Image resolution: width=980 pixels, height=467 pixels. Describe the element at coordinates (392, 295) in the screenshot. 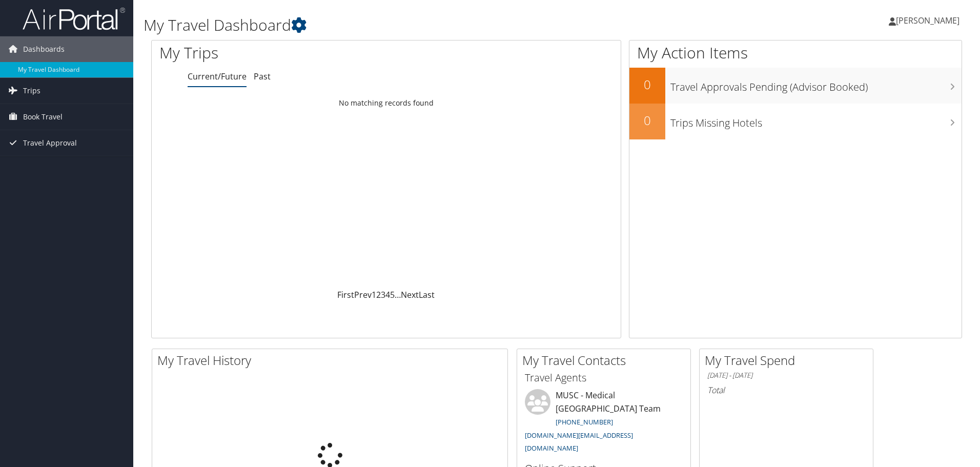

I see `a: 5` at that location.